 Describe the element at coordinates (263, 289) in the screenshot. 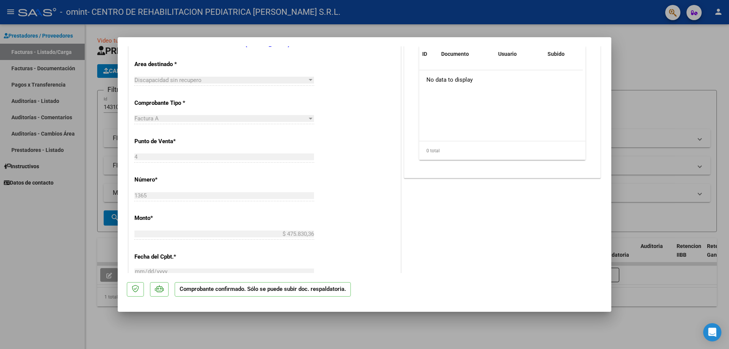

I see `p: Comprobante confirmado. Sólo se puede subir doc. respaldatoria.` at that location.